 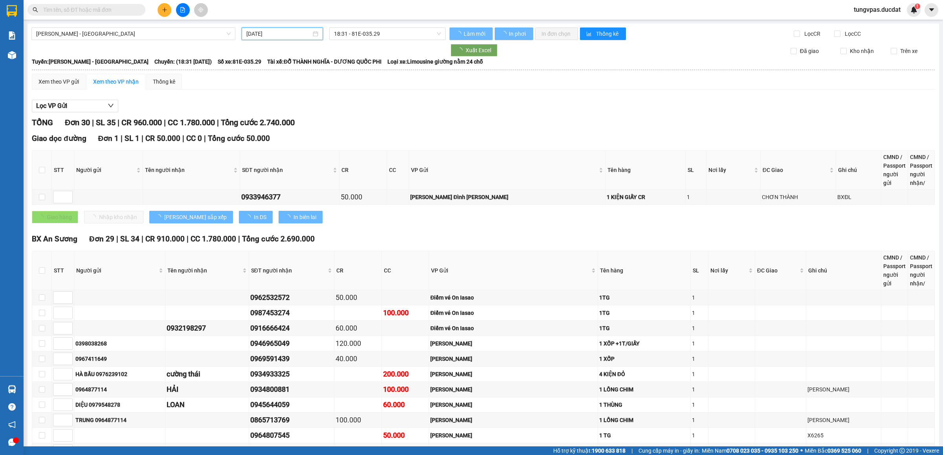 What do you see at coordinates (608, 34) in the screenshot?
I see `span: Thống kê` at bounding box center [608, 34].